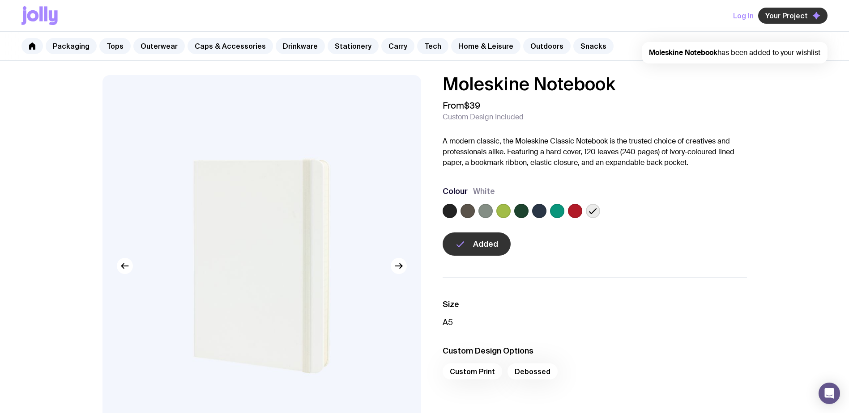 The image size is (849, 413). I want to click on span: Added, so click(485, 244).